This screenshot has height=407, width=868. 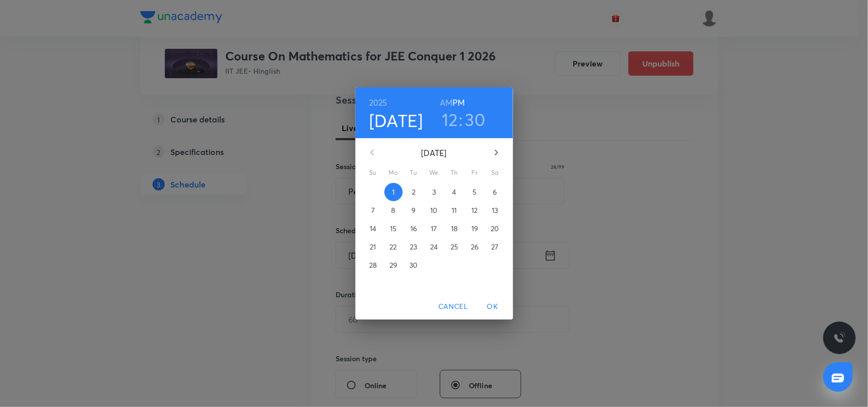 I want to click on button: OK, so click(x=493, y=307).